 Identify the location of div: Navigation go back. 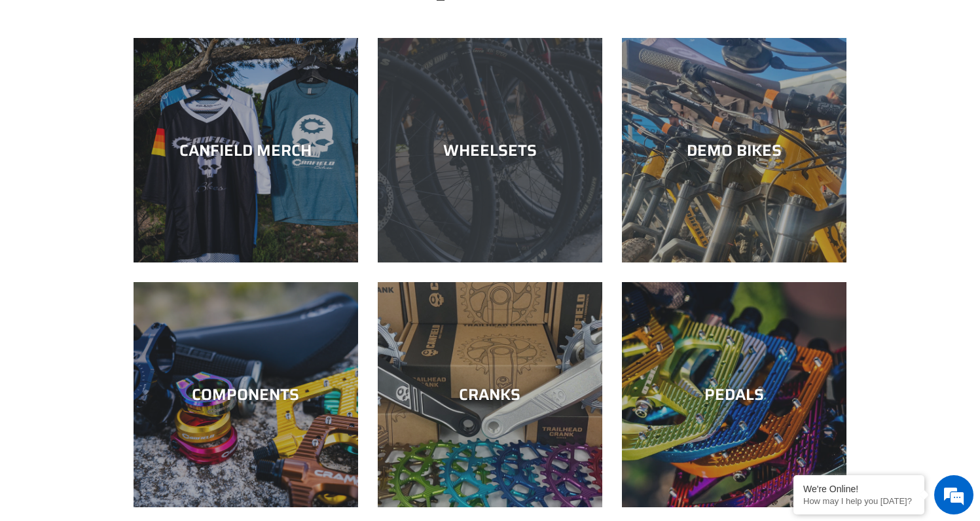
(24, 82).